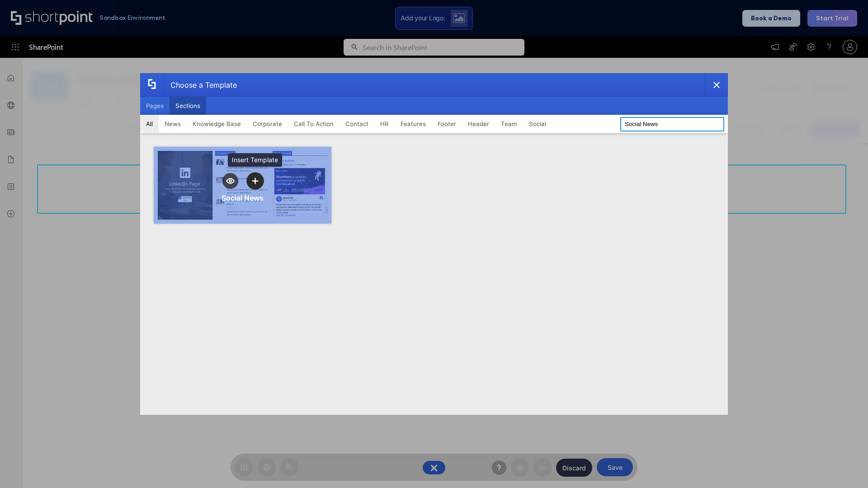  I want to click on div: Chat Widget, so click(786, 435).